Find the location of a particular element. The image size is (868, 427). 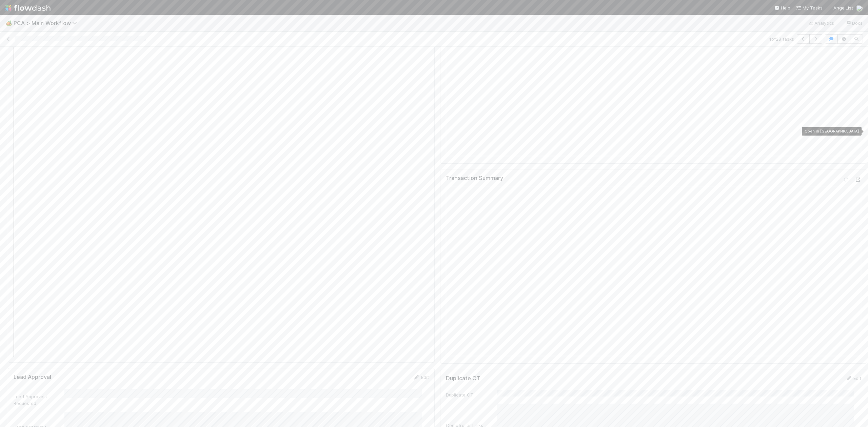

a: Docs is located at coordinates (854, 23).